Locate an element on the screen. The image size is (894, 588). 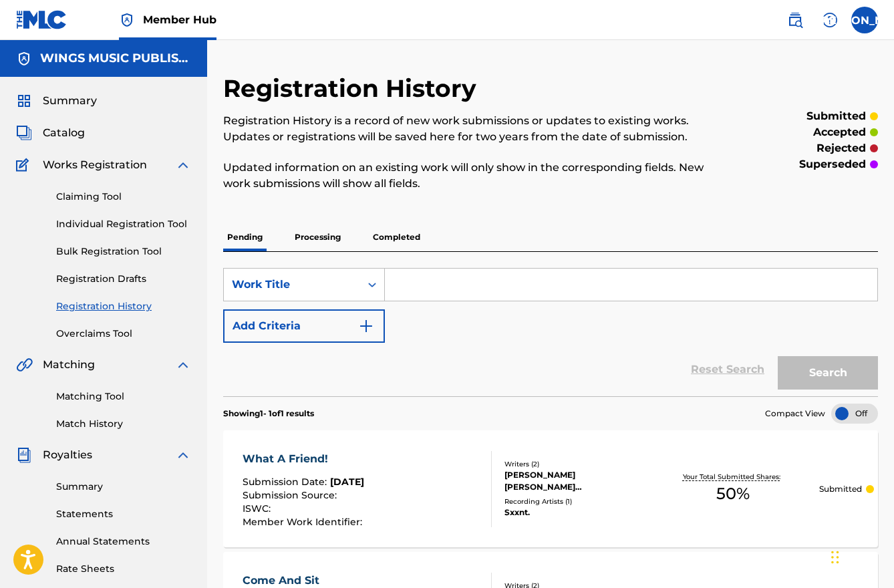
span: Member Hub is located at coordinates (179, 19).